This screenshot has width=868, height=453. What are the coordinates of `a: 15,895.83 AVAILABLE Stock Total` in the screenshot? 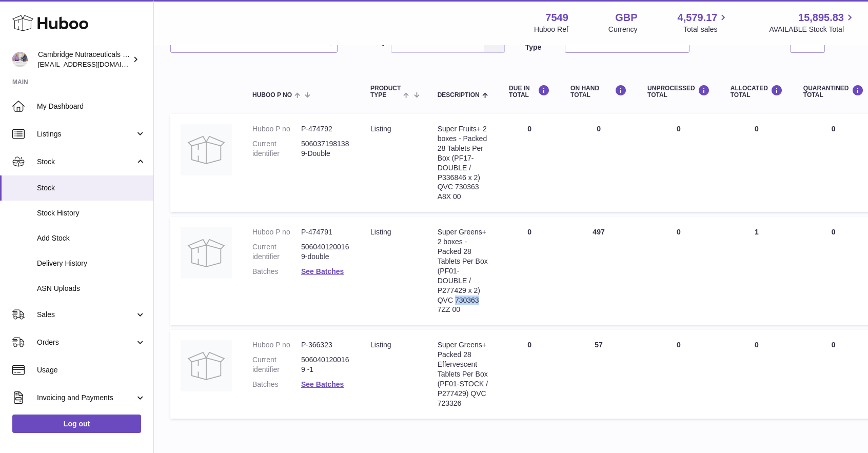 It's located at (812, 22).